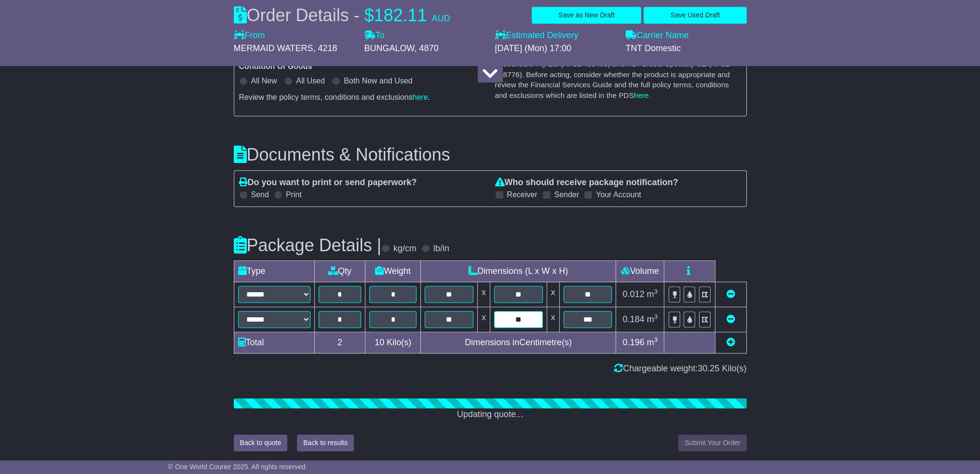 The image size is (980, 474). What do you see at coordinates (694, 15) in the screenshot?
I see `button: Save Used Draft` at bounding box center [694, 15].